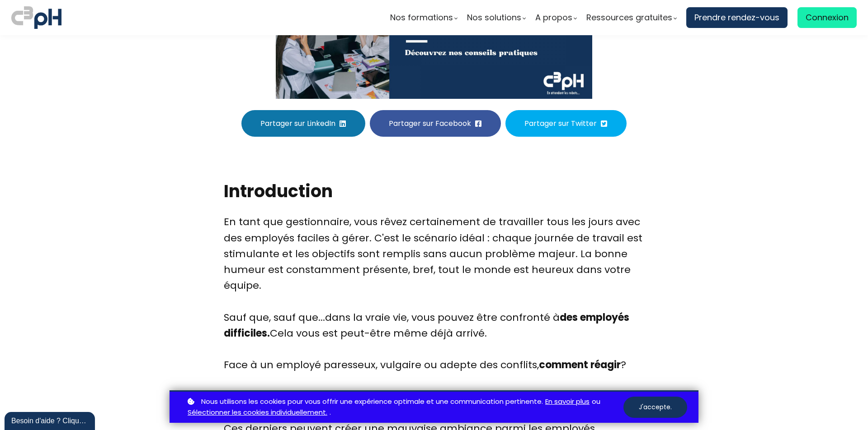 The height and width of the screenshot is (430, 868). Describe the element at coordinates (737, 18) in the screenshot. I see `a: Prendre rendez-vous` at that location.